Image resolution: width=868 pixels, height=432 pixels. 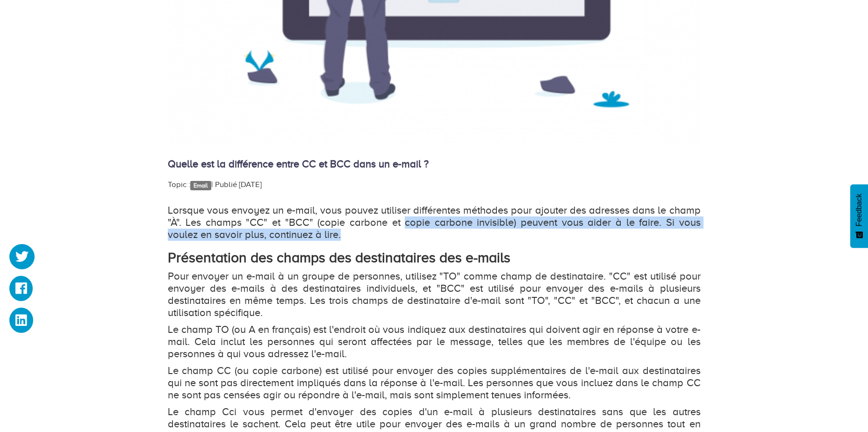 What do you see at coordinates (434, 342) in the screenshot?
I see `p: Le champ TO (ou A en français) est l'endroit où vous indiquez aux destinataires qui doivent agir ...` at bounding box center [434, 342].